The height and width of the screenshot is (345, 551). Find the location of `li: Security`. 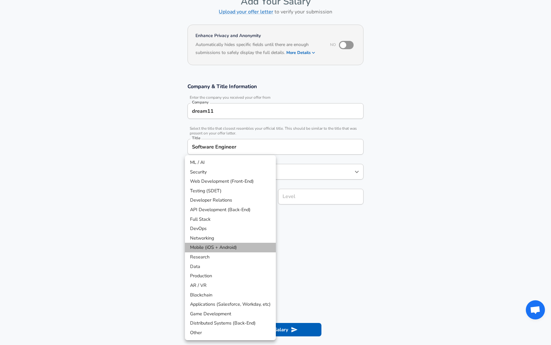

li: Security is located at coordinates (230, 172).